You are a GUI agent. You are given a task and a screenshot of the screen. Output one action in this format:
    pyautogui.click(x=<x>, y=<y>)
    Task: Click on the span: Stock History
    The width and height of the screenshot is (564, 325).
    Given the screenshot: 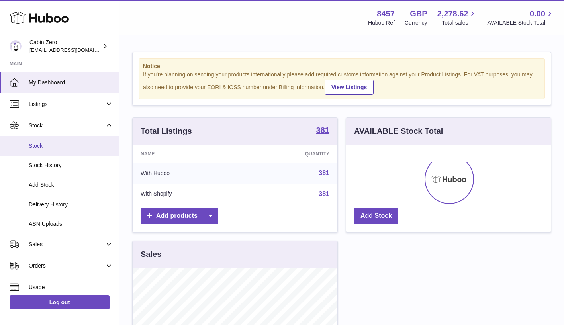 What is the action you would take?
    pyautogui.click(x=71, y=165)
    